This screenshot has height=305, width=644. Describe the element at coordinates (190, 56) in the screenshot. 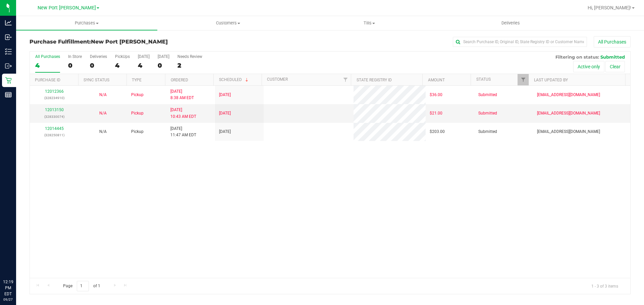

I see `div: Needs Review` at that location.